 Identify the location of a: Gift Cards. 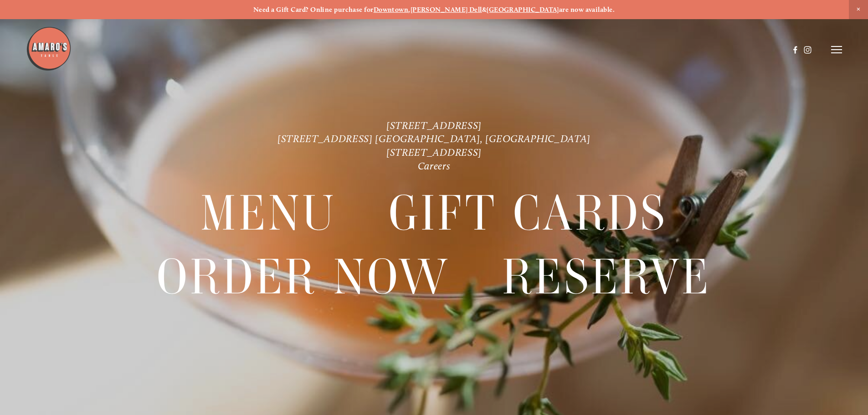
(528, 213).